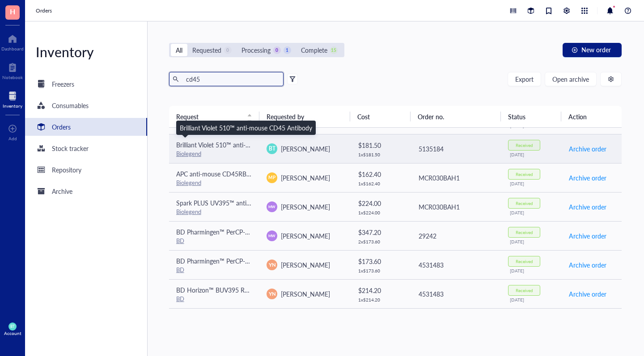 This screenshot has height=356, width=644. I want to click on div: 1 x $ 162.40, so click(381, 184).